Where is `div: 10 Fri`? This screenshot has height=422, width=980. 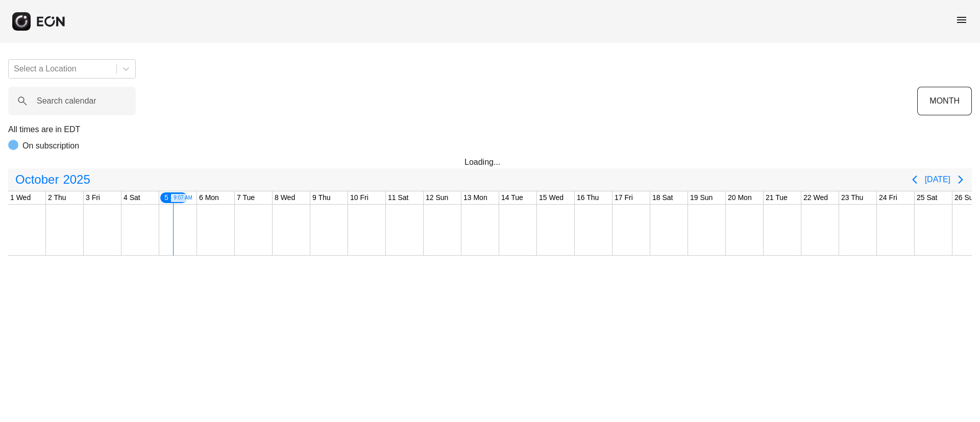
div: 10 Fri is located at coordinates (359, 198).